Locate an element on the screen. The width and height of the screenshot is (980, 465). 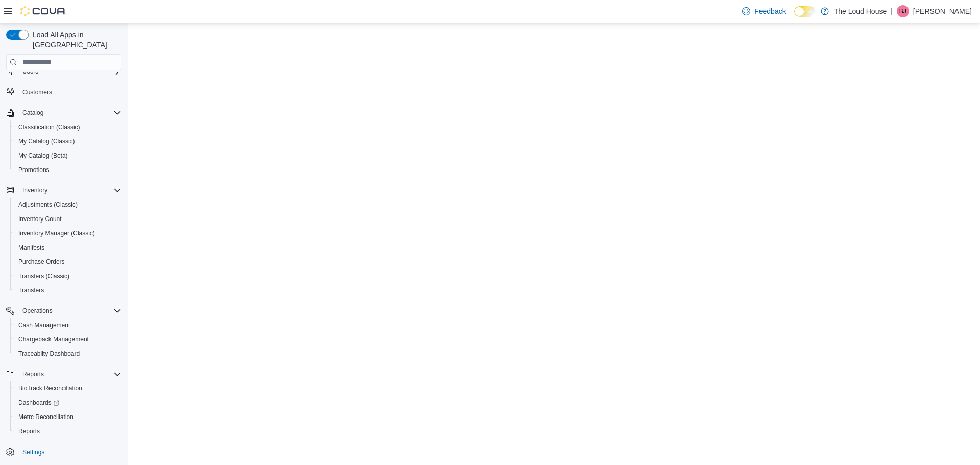
button: My Catalog (Classic) is located at coordinates (68, 141).